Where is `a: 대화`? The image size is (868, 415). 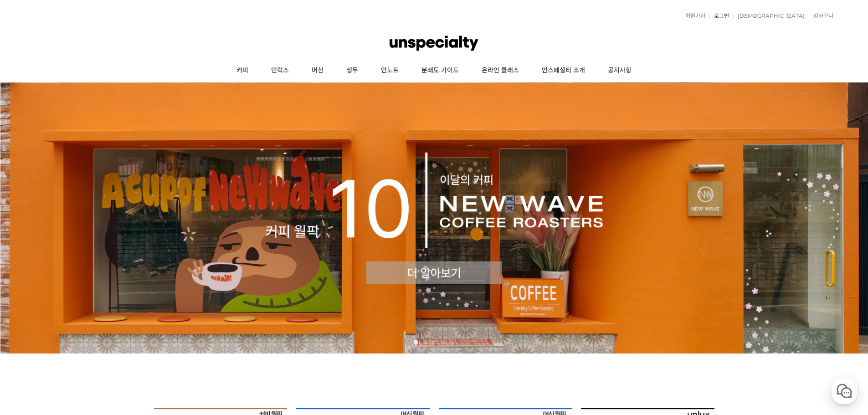 a: 대화 is located at coordinates (89, 300).